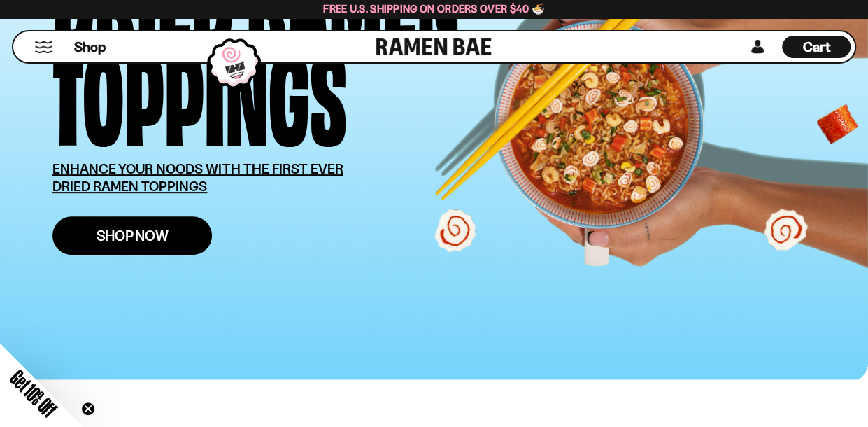 The width and height of the screenshot is (868, 427). I want to click on div: Toppings, so click(199, 91).